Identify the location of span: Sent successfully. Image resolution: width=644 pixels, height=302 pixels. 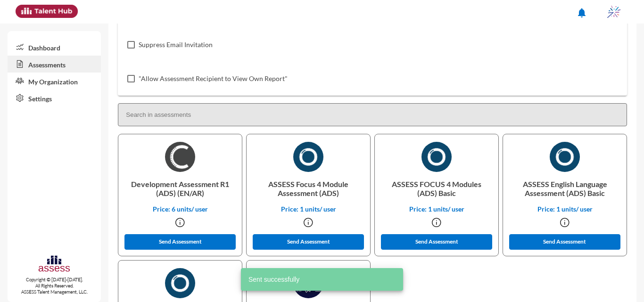
(274, 280).